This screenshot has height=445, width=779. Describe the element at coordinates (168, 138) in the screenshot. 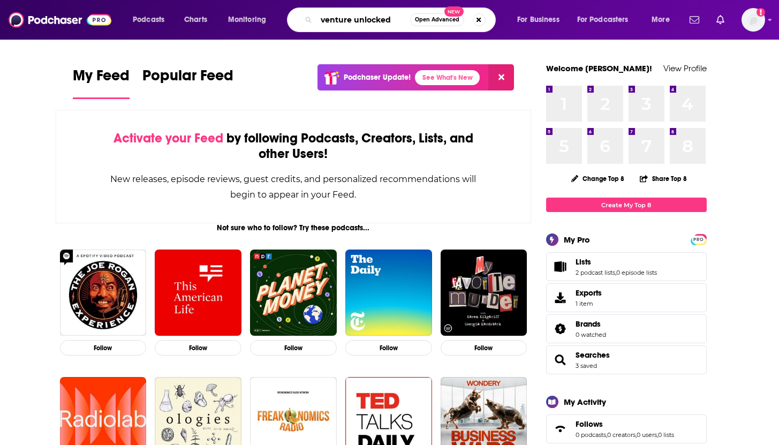

I see `span: Activate your Feed` at that location.